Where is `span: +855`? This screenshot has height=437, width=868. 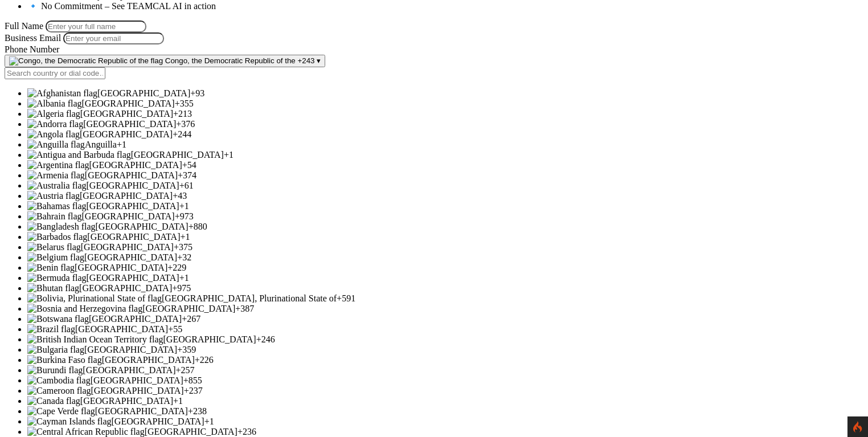
span: +855 is located at coordinates (193, 380).